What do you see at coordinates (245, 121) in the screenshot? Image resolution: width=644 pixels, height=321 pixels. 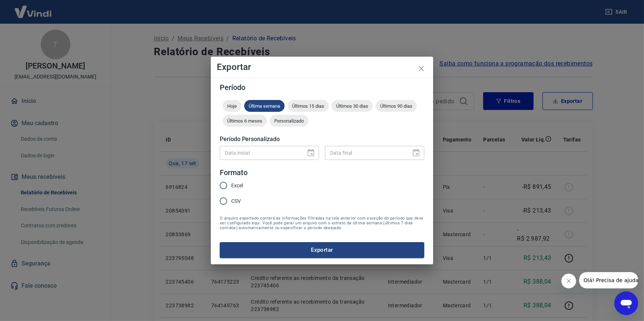 I see `div: Últimos 6 meses` at bounding box center [245, 121].